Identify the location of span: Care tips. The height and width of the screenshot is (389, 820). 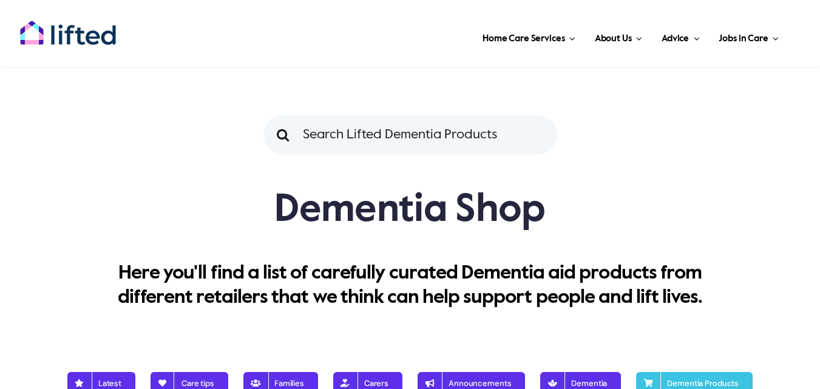
(189, 383).